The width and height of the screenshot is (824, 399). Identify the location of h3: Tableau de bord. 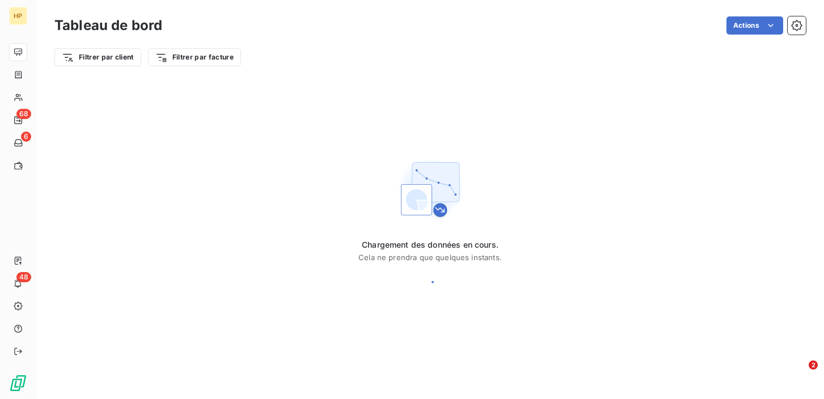
(108, 26).